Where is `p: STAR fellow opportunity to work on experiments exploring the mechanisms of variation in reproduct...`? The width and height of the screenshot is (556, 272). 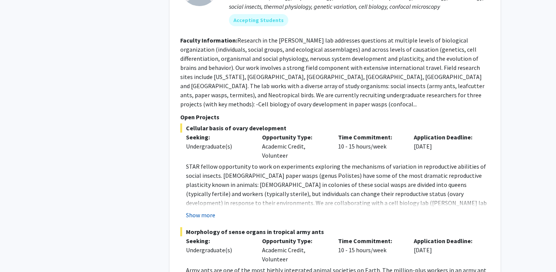
p: STAR fellow opportunity to work on experiments exploring the mechanisms of variation in reproduct... is located at coordinates (338, 203).